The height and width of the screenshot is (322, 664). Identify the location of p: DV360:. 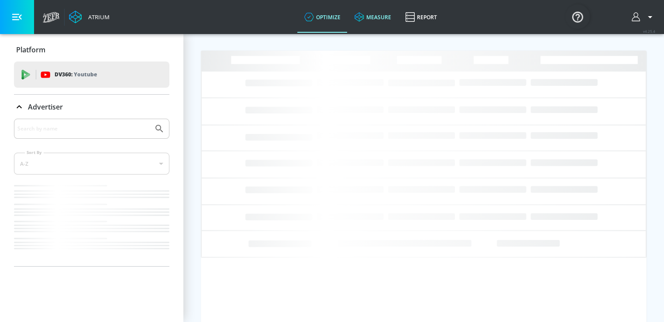
(76, 75).